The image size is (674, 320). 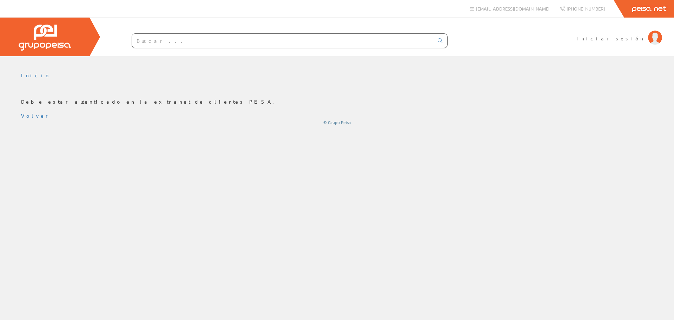 What do you see at coordinates (36, 115) in the screenshot?
I see `a: Volver` at bounding box center [36, 115].